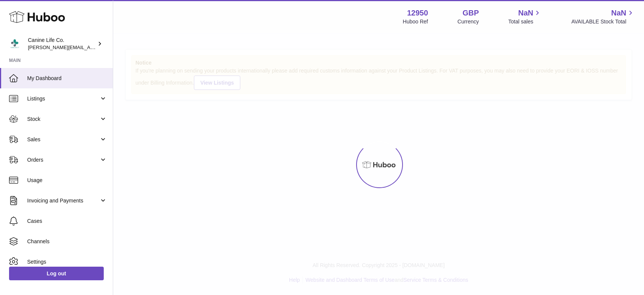 The width and height of the screenshot is (644, 295). I want to click on span: Cases, so click(67, 221).